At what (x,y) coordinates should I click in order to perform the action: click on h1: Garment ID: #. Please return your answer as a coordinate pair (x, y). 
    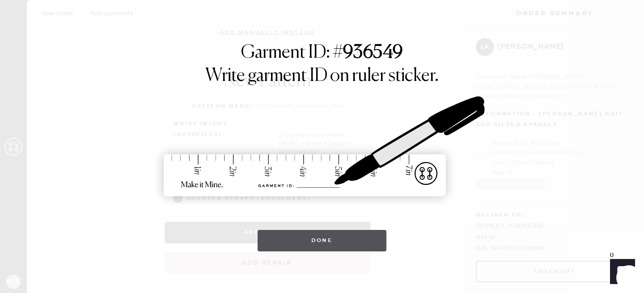
    Looking at the image, I should click on (322, 54).